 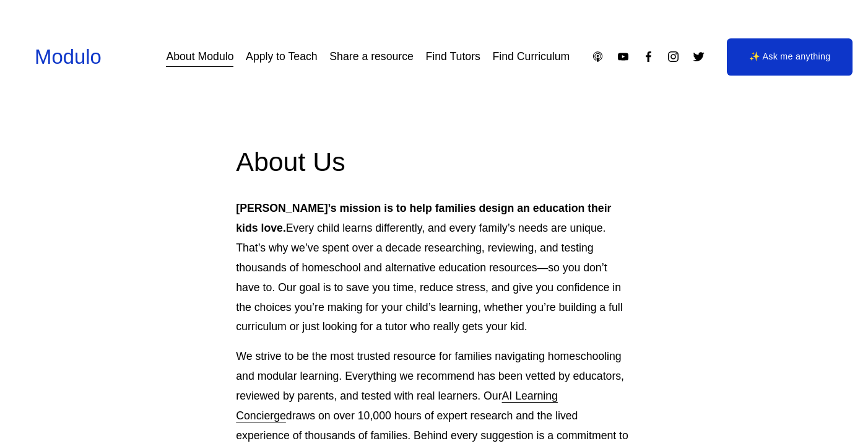 What do you see at coordinates (453, 56) in the screenshot?
I see `a: Find Tutors` at bounding box center [453, 56].